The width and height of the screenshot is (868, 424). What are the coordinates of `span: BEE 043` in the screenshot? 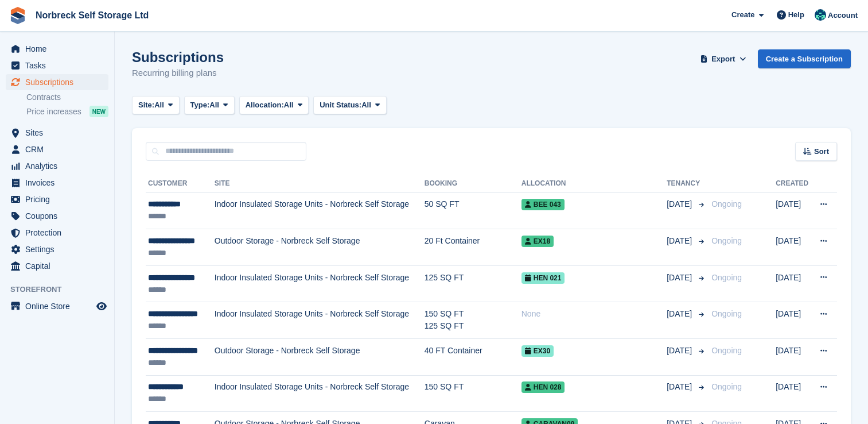 It's located at (543, 204).